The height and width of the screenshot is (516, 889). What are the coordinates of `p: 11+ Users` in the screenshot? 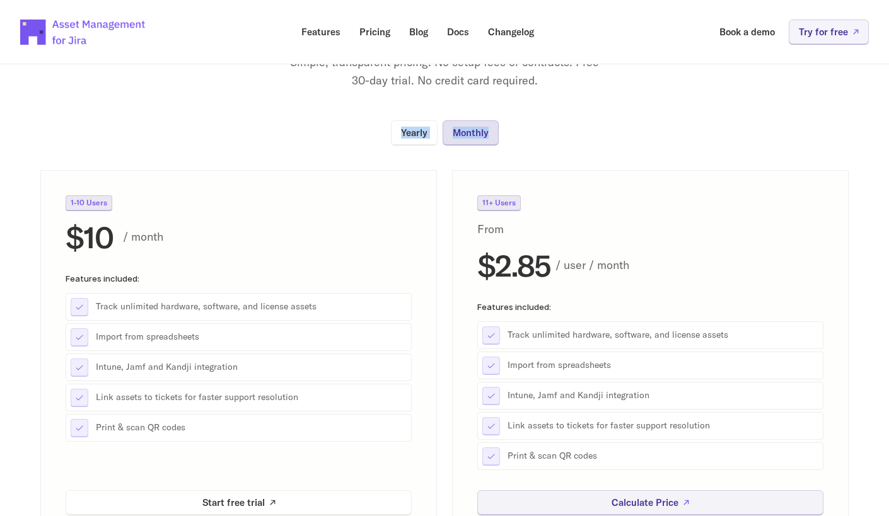 It's located at (498, 203).